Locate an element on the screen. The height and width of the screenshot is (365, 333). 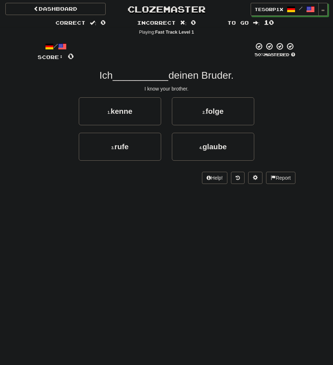
button: Round history (alt+y) is located at coordinates (238, 178).